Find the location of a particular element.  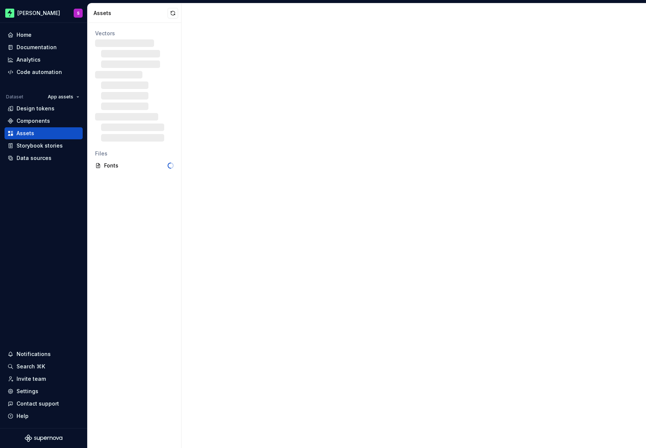

svg: Supernova Logo is located at coordinates (44, 439).